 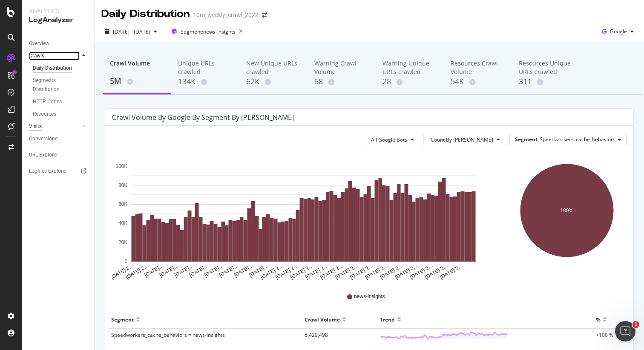 What do you see at coordinates (461, 140) in the screenshot?
I see `span: Count By Day` at bounding box center [461, 140].